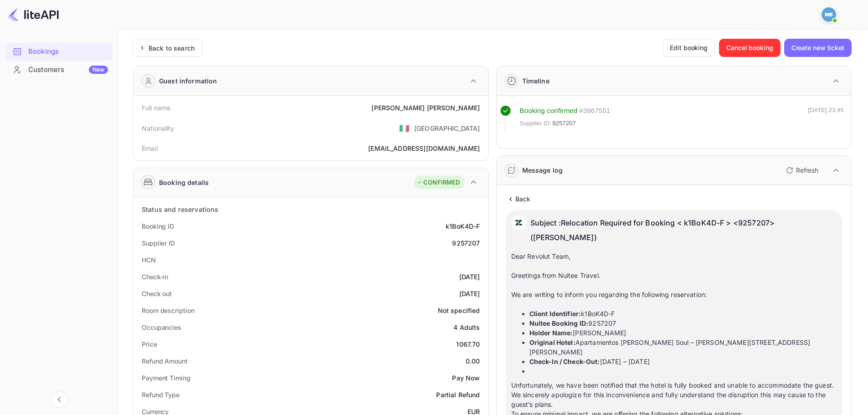  I want to click on div: 1067.70, so click(468, 344).